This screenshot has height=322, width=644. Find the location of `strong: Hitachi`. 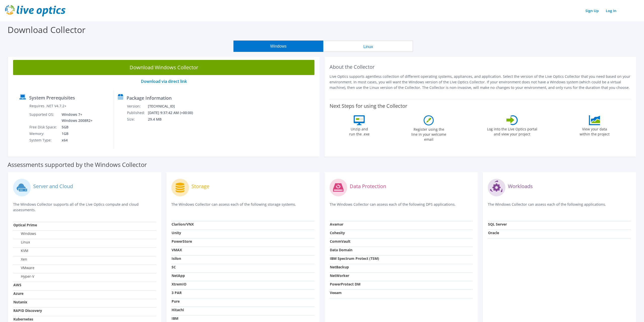

strong: Hitachi is located at coordinates (178, 310).